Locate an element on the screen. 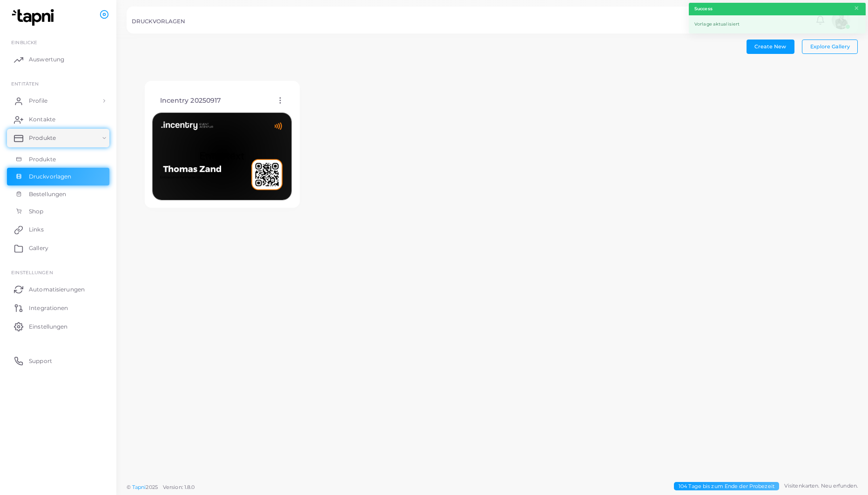  button: Create New is located at coordinates (770, 47).